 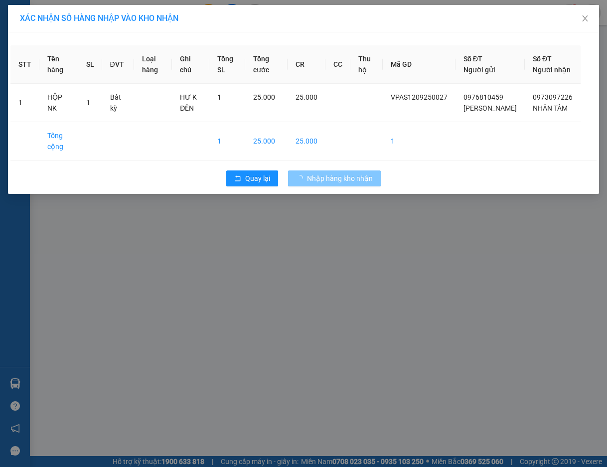 I want to click on button: rollbackQuay lại, so click(x=252, y=178).